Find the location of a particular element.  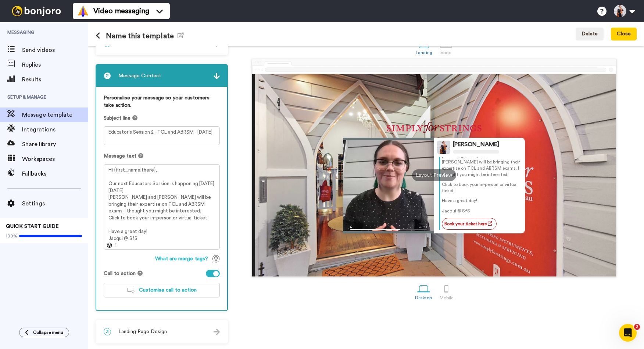

span: Workspaces is located at coordinates (55, 159).